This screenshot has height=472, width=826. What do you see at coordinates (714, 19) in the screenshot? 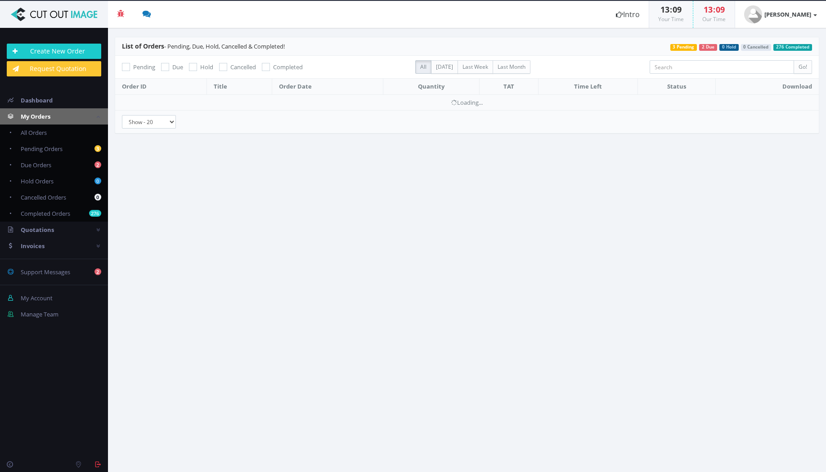
I see `small: Our Time` at bounding box center [714, 19].